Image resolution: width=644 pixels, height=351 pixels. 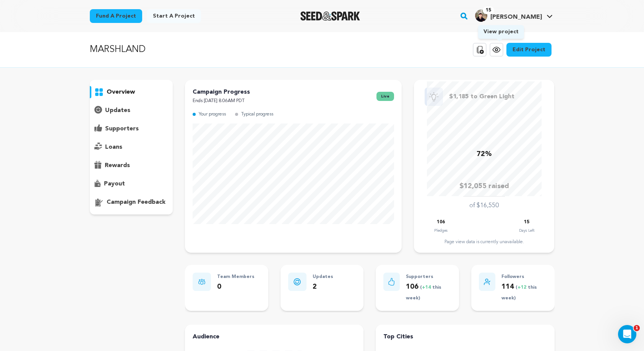 I want to click on div: Page view data is currently unavailable., so click(x=484, y=242).